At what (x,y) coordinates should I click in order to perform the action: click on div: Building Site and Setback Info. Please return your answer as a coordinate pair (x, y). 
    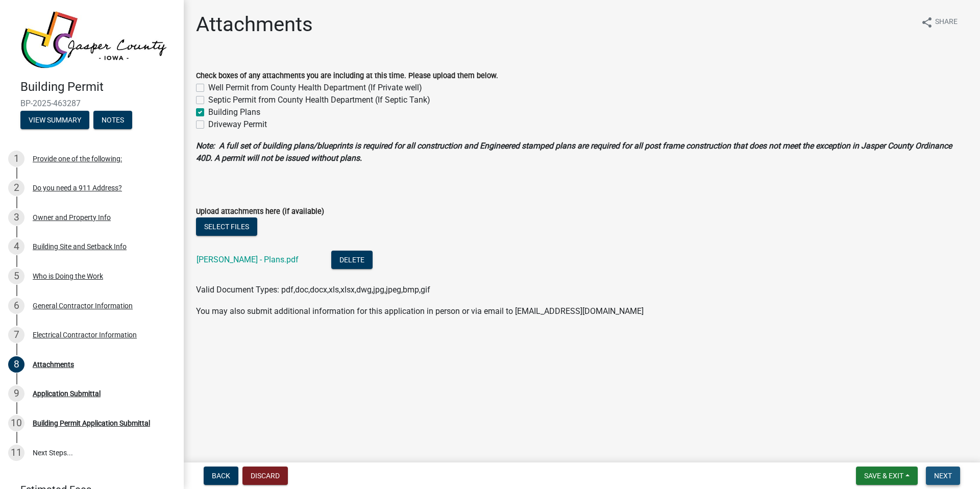
    Looking at the image, I should click on (79, 247).